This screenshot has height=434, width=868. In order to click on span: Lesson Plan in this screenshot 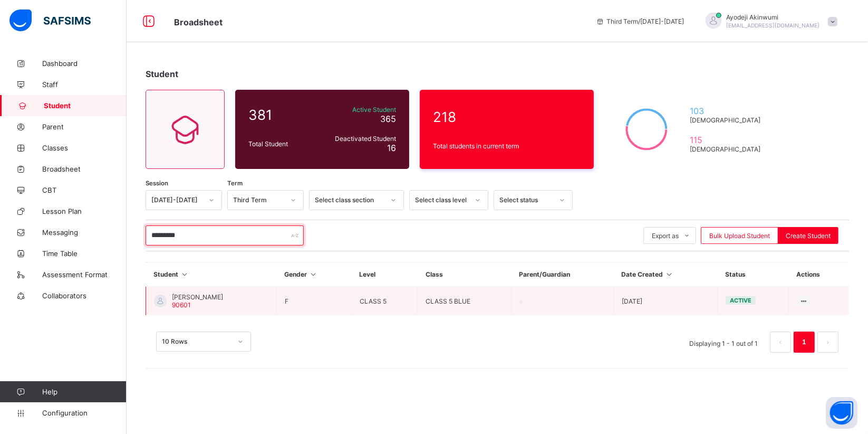, I will do `click(85, 211)`.